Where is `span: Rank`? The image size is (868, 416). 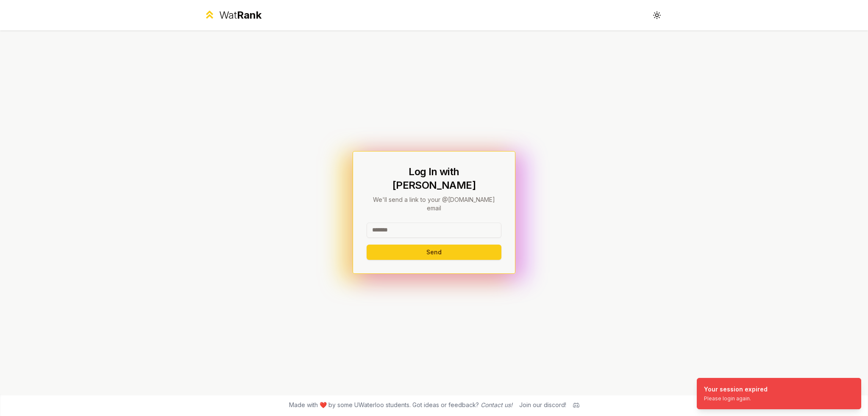 span: Rank is located at coordinates (249, 15).